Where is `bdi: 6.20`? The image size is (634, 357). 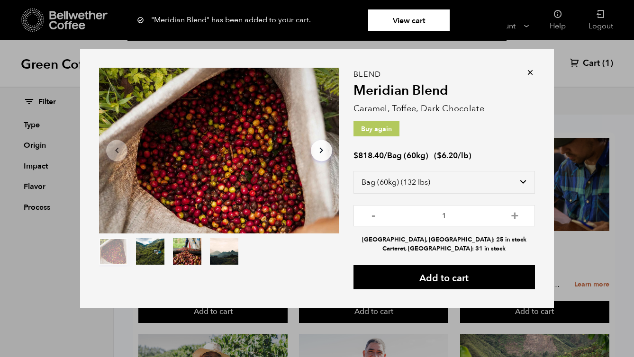
bdi: 6.20 is located at coordinates (447, 155).